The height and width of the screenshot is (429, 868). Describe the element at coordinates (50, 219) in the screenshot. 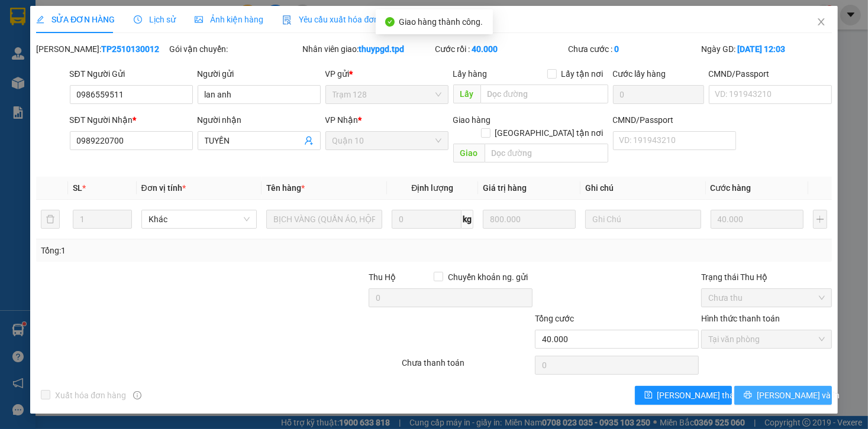

I see `button: delete` at that location.